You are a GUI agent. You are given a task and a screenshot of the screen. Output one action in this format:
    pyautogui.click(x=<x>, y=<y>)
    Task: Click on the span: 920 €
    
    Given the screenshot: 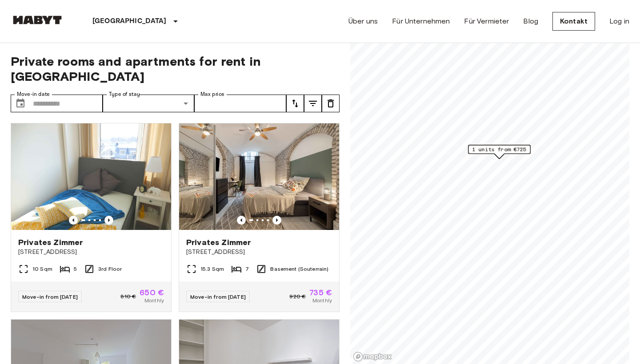 What is the action you would take?
    pyautogui.click(x=297, y=297)
    